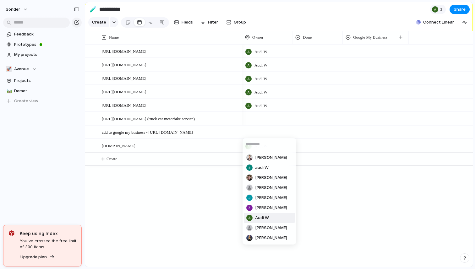 Image resolution: width=475 pixels, height=269 pixels. Describe the element at coordinates (262, 168) in the screenshot. I see `span: audi W` at that location.